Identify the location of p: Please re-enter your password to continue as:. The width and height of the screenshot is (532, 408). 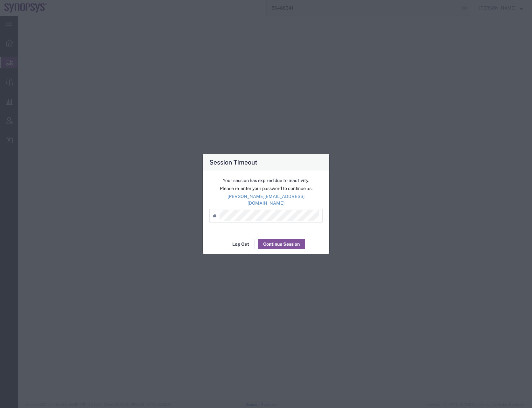
(266, 188).